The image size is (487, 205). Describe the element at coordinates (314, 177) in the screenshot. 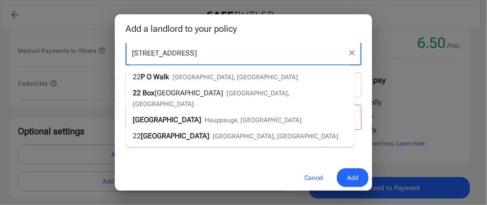

I see `button: Cancel` at that location.